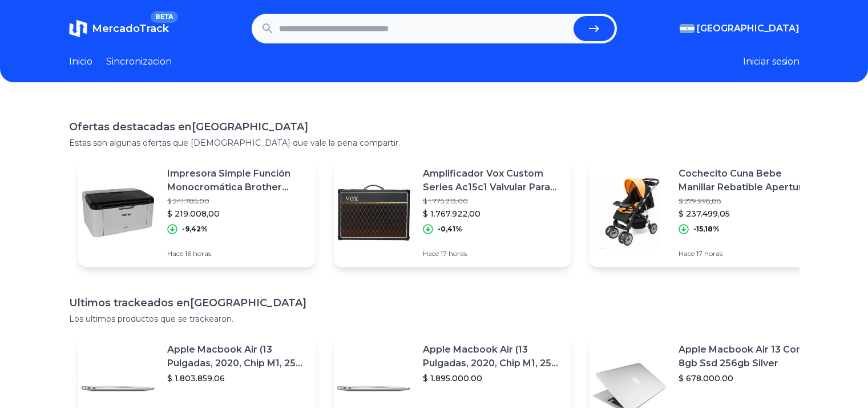  Describe the element at coordinates (164, 17) in the screenshot. I see `span: BETA` at that location.